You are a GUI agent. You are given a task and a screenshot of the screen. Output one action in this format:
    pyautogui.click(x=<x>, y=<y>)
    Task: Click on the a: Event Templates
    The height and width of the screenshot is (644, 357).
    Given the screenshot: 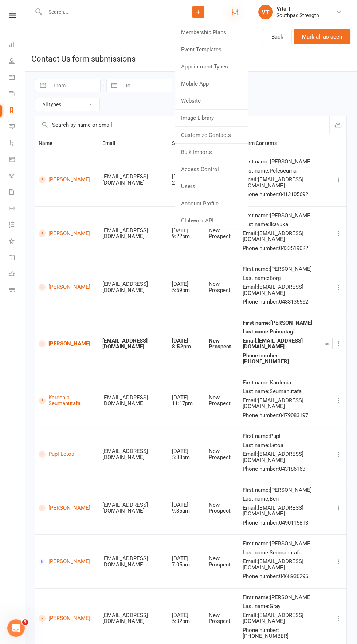 What is the action you would take?
    pyautogui.click(x=211, y=49)
    